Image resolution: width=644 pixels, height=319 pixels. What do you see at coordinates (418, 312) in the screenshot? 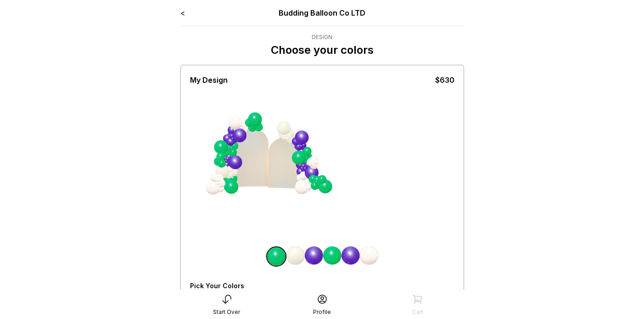
I see `div: Cart` at bounding box center [418, 312].